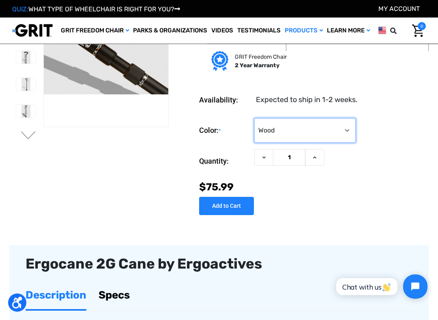 Image resolution: width=438 pixels, height=320 pixels. What do you see at coordinates (382, 30) in the screenshot?
I see `img: us.png` at bounding box center [382, 30].